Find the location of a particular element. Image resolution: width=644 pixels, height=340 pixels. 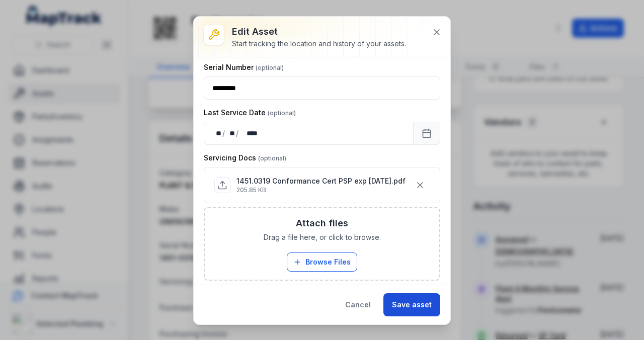

label: Last Service Date is located at coordinates (250, 112).